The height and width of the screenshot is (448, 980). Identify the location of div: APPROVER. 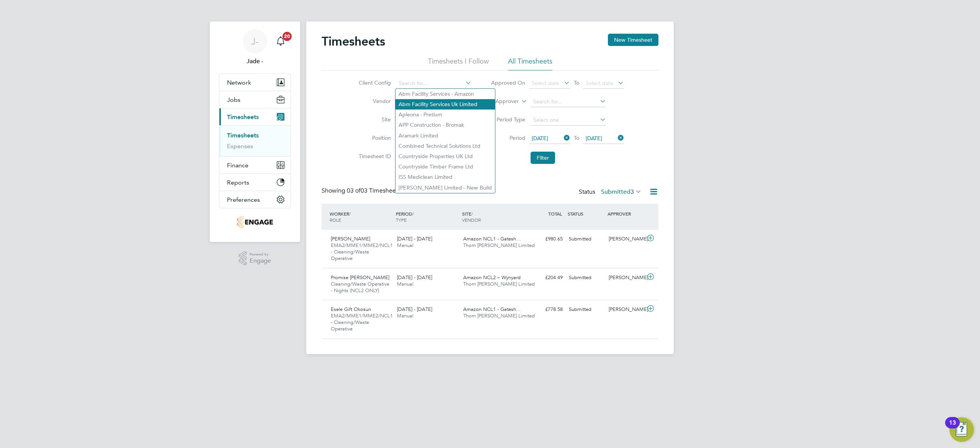
(626, 214).